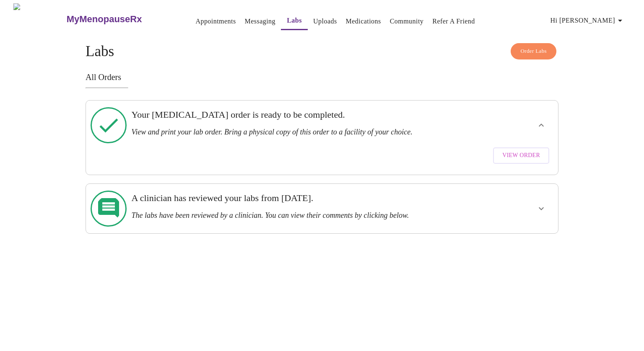 Image resolution: width=644 pixels, height=351 pixels. I want to click on button: Messaging, so click(260, 21).